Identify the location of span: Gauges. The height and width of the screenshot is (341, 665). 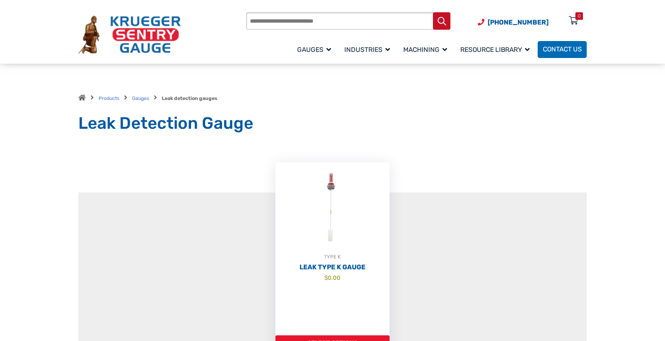
(314, 50).